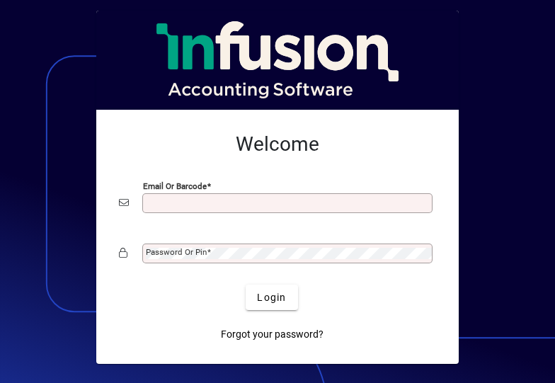 This screenshot has height=383, width=555. Describe the element at coordinates (271, 297) in the screenshot. I see `button: Login` at that location.